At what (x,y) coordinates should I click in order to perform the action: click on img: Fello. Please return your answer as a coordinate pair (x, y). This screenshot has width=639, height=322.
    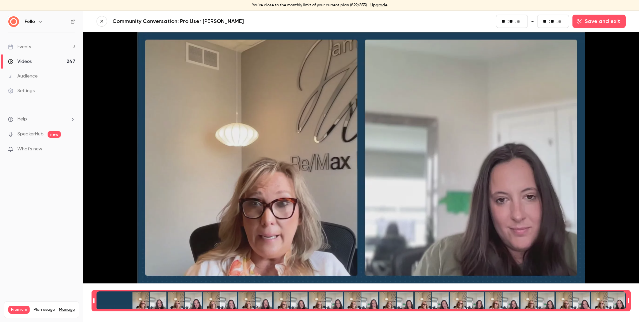
    Looking at the image, I should click on (14, 22).